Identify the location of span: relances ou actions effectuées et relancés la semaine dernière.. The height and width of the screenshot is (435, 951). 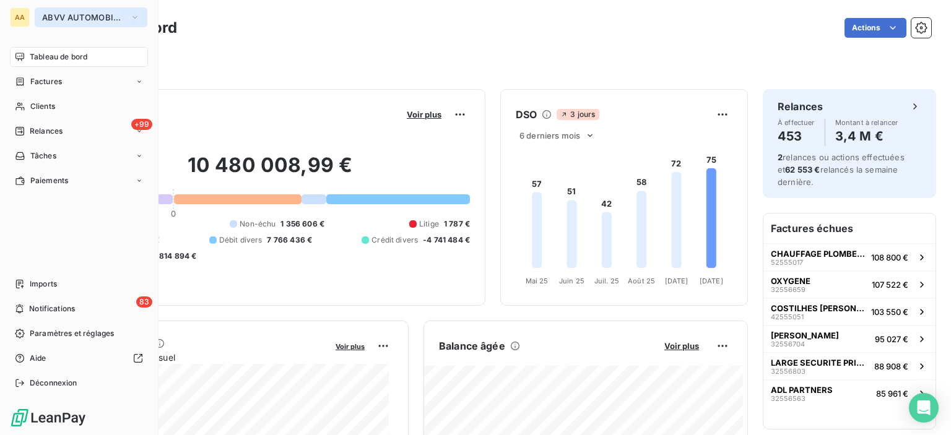
(841, 170).